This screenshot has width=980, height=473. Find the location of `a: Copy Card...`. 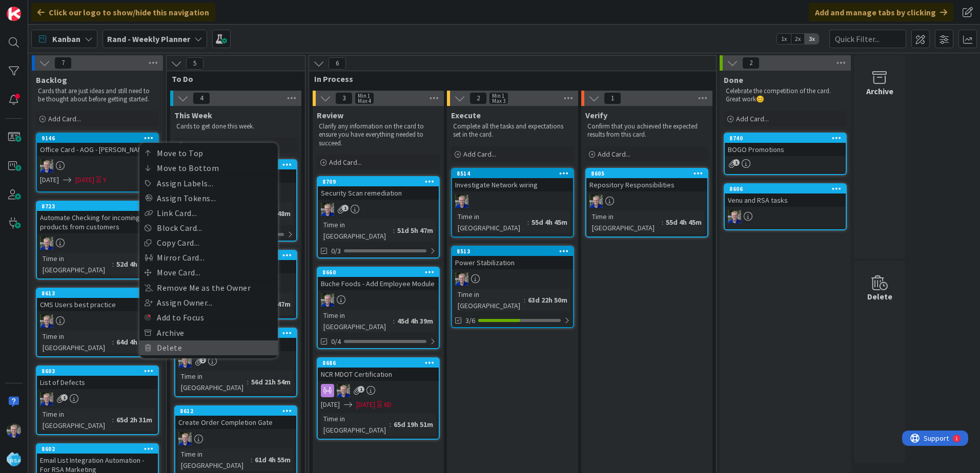

a: Copy Card... is located at coordinates (209, 243).